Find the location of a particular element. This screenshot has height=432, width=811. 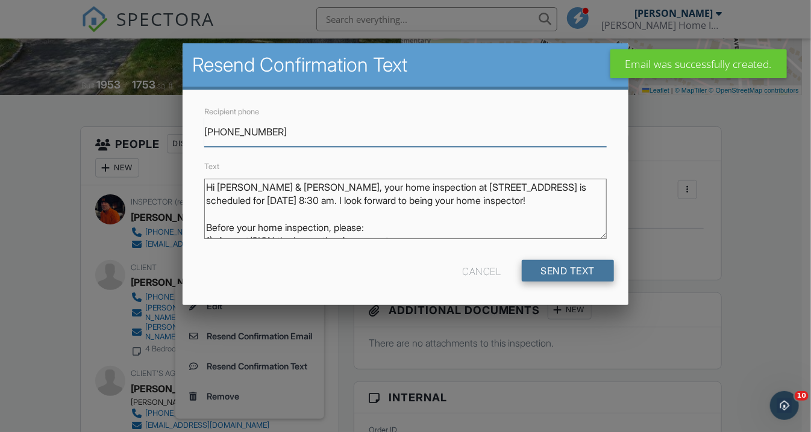

label: Text is located at coordinates (211, 166).